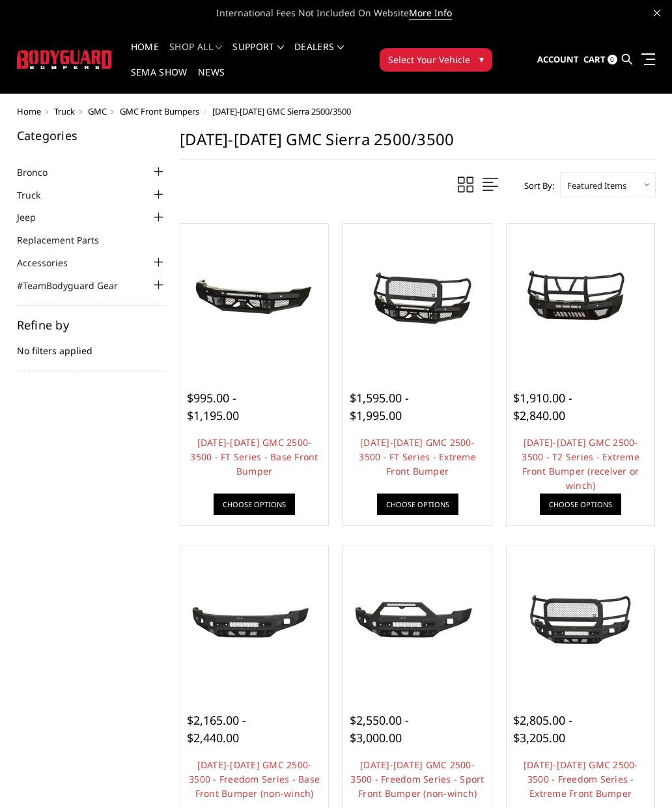  I want to click on h5: Refine by, so click(92, 325).